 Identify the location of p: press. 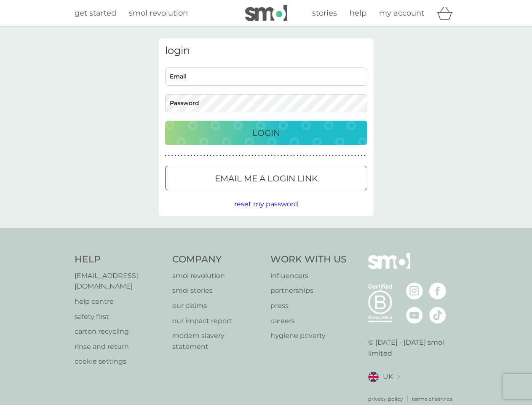
(308, 306).